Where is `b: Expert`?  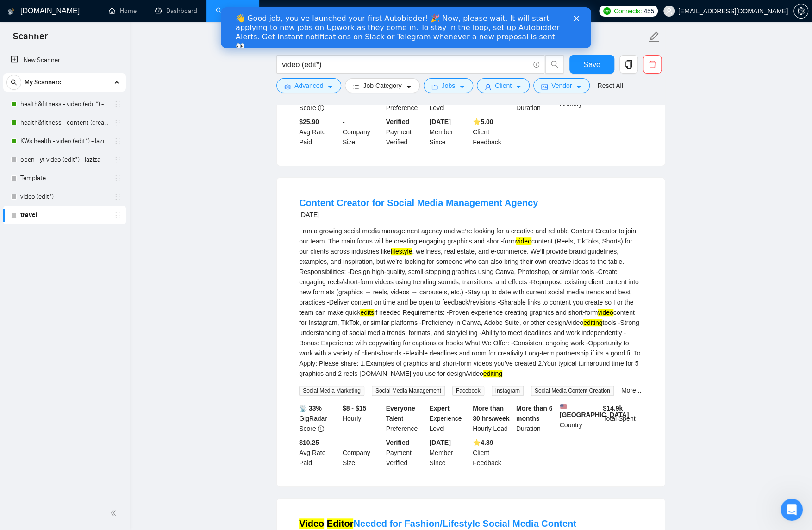
b: Expert is located at coordinates (439, 409).